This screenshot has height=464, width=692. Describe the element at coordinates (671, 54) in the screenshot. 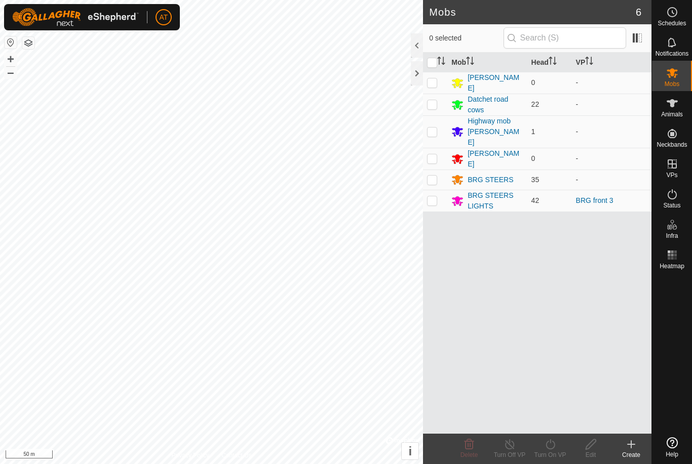

I see `span: Notifications` at that location.